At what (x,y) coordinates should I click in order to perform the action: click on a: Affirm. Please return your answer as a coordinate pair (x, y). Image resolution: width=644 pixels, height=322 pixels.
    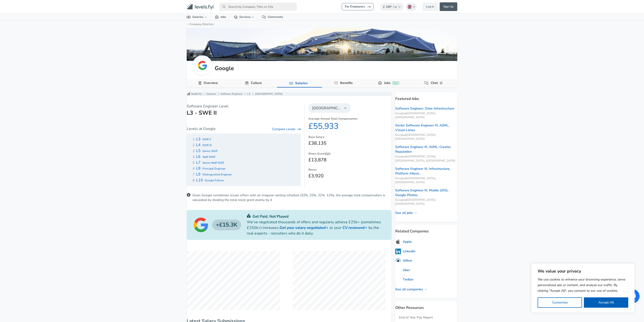
    Looking at the image, I should click on (404, 261).